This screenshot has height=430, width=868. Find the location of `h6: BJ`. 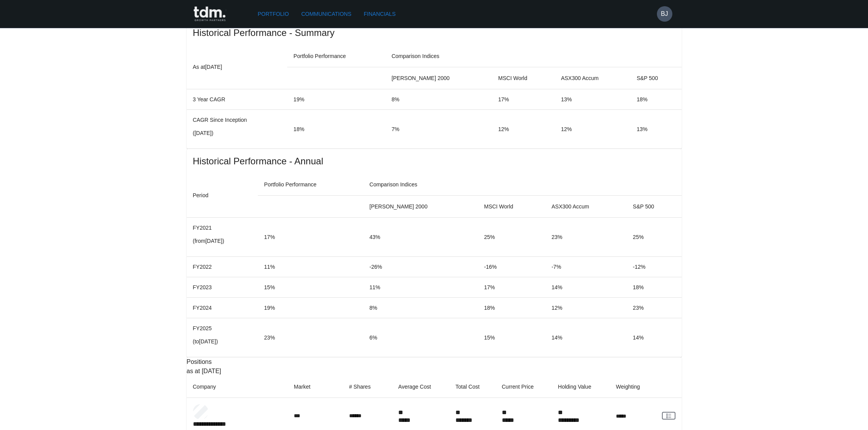

h6: BJ is located at coordinates (664, 14).